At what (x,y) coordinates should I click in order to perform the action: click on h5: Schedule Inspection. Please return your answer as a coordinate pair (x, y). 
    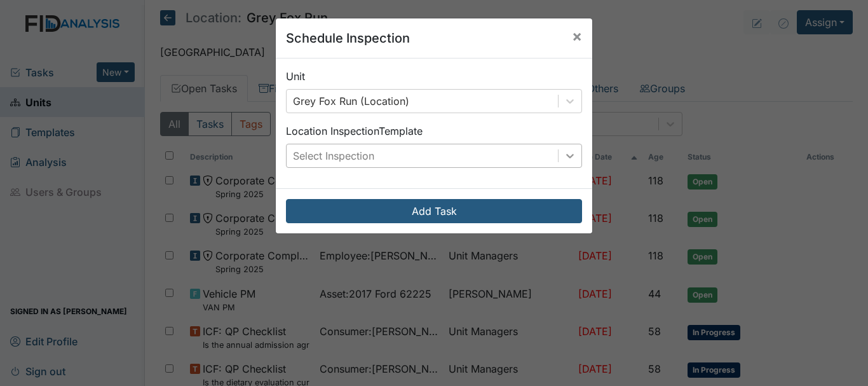
    Looking at the image, I should click on (347, 38).